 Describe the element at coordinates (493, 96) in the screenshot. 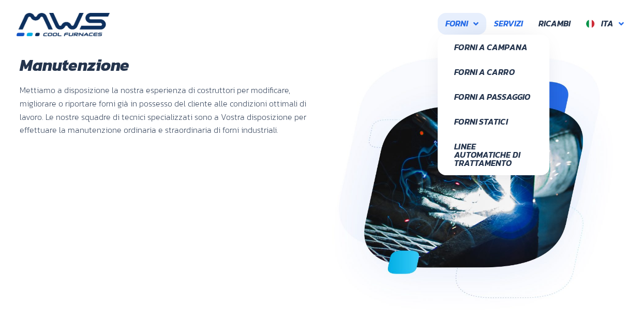

I see `a: Forni a Passaggio` at that location.